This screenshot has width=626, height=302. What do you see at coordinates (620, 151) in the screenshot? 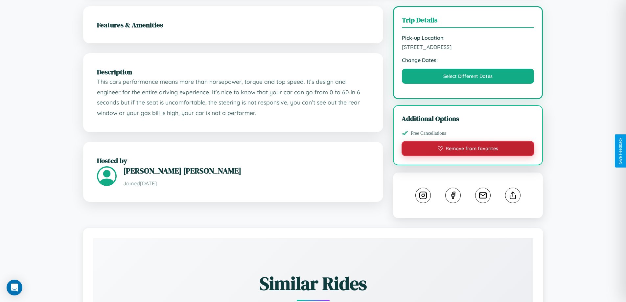
I see `div: Give Feedback` at bounding box center [620, 151].